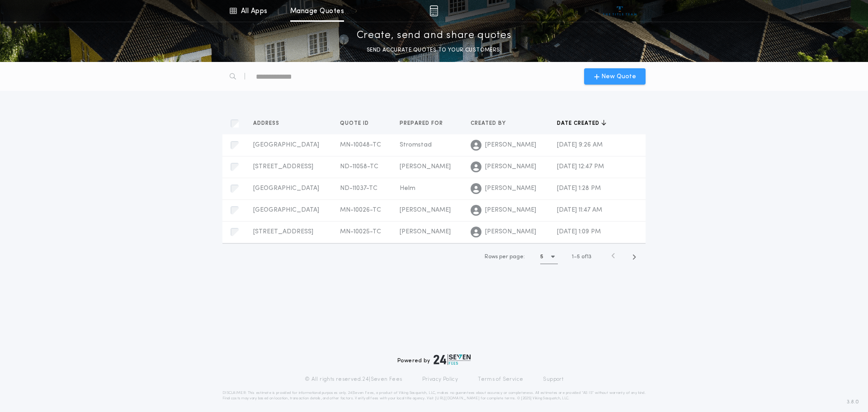 Image resolution: width=868 pixels, height=412 pixels. What do you see at coordinates (407, 188) in the screenshot?
I see `span: Helm` at bounding box center [407, 188].